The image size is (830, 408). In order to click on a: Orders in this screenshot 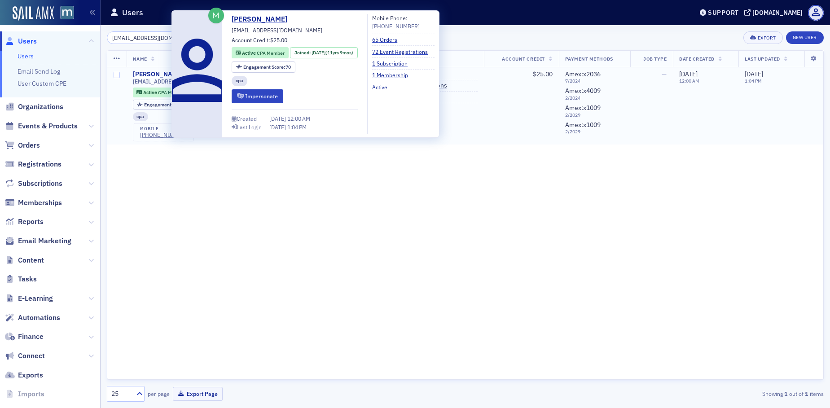, I will do `click(22, 145)`.